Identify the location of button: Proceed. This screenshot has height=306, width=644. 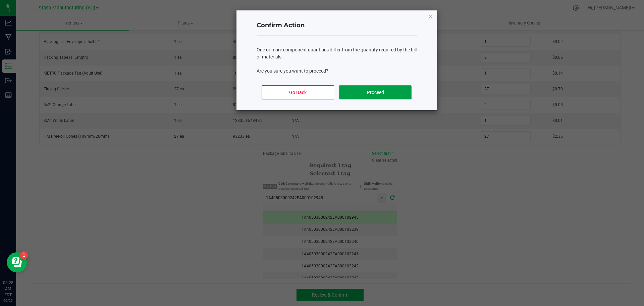
(375, 92).